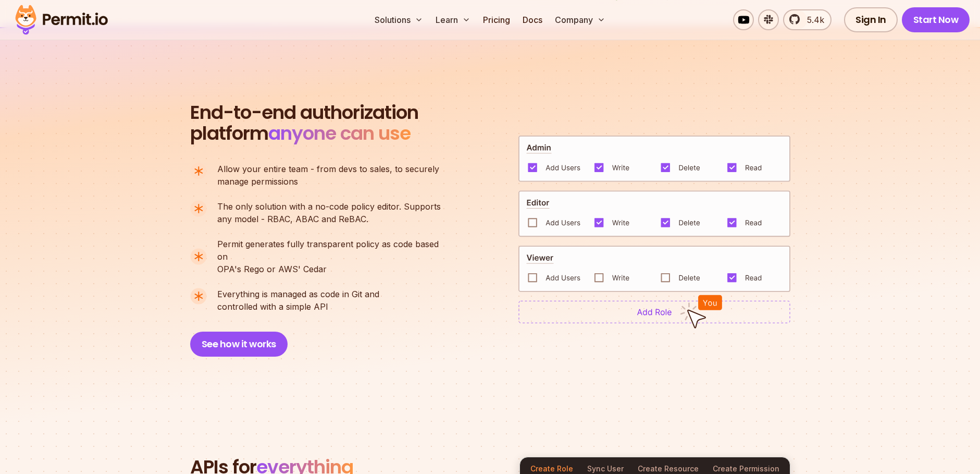 The image size is (980, 474). I want to click on button: Company, so click(579, 20).